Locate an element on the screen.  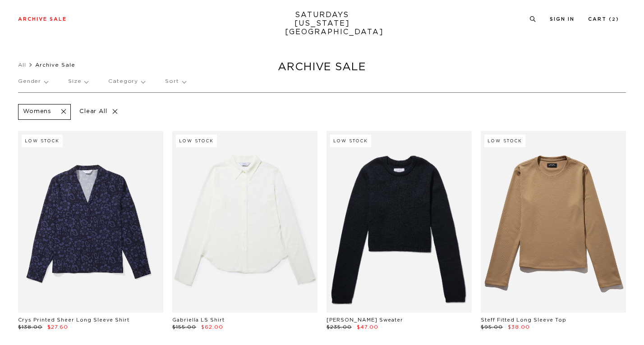
span: $62.00 is located at coordinates (212, 328).